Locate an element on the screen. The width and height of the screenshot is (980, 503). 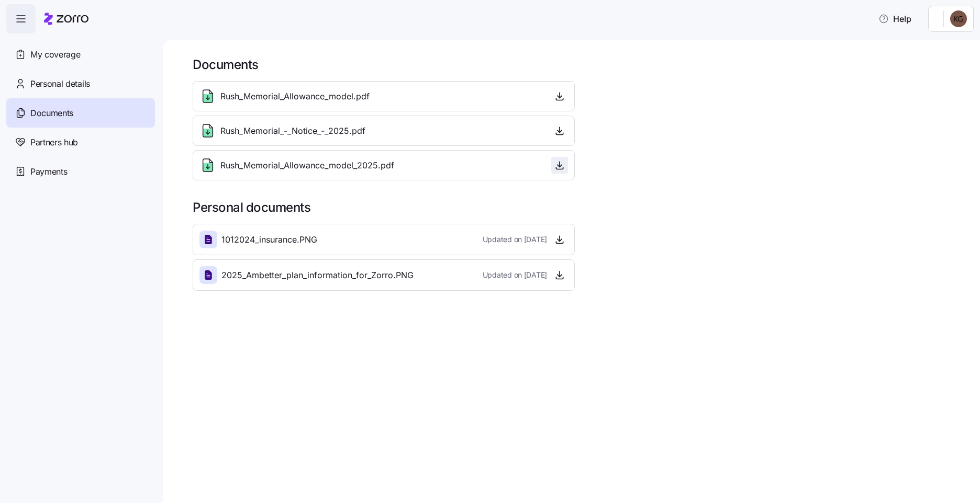
span: Rush_Memorial_Allowance_model.pdf is located at coordinates (295, 96).